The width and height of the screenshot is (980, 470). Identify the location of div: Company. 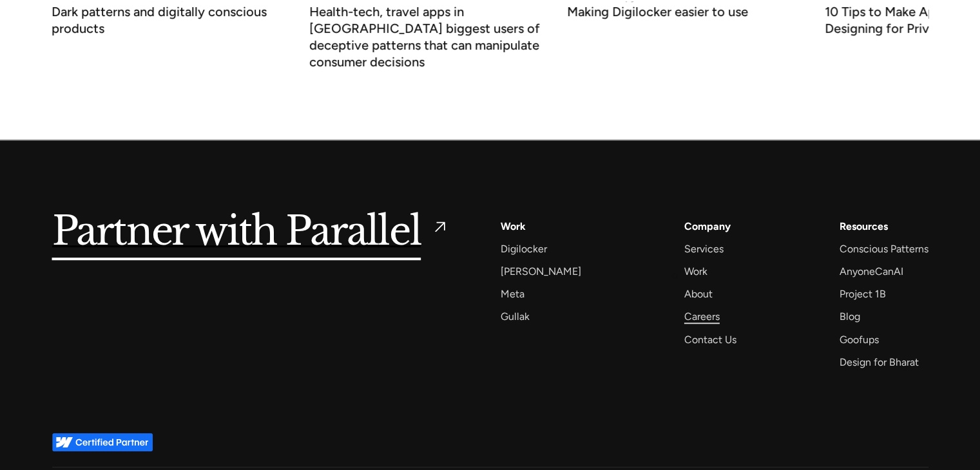
(707, 226).